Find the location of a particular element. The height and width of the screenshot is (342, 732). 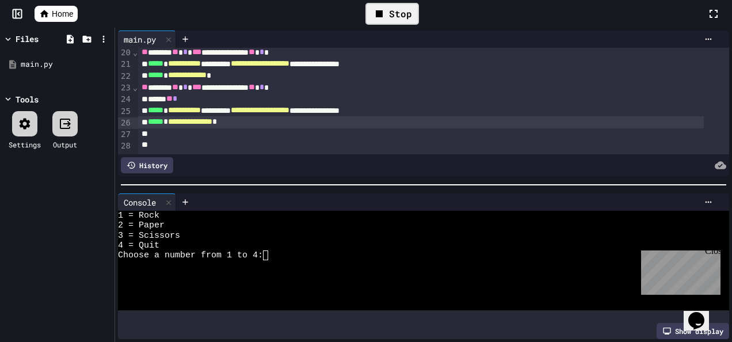

div: 24 is located at coordinates (125, 99).